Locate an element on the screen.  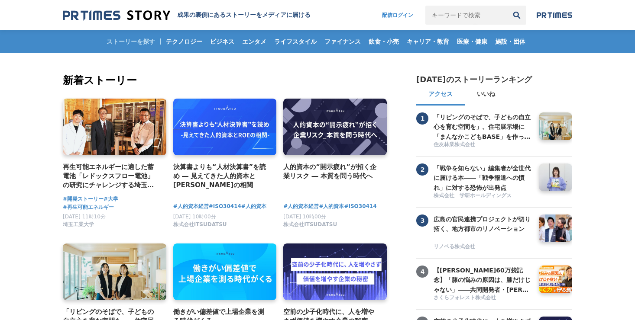
span: ライフスタイル is located at coordinates (295, 42).